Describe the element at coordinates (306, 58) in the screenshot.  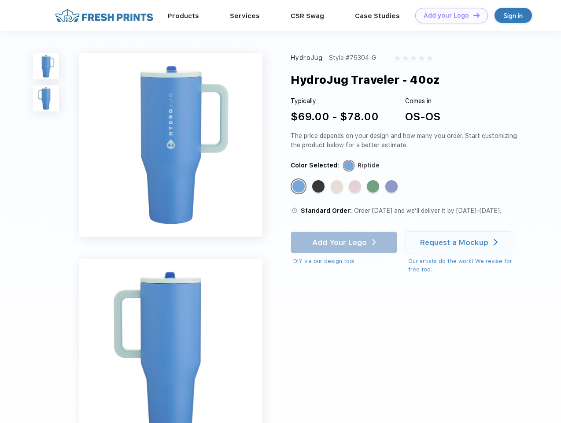
I see `div: HydroJug` at that location.